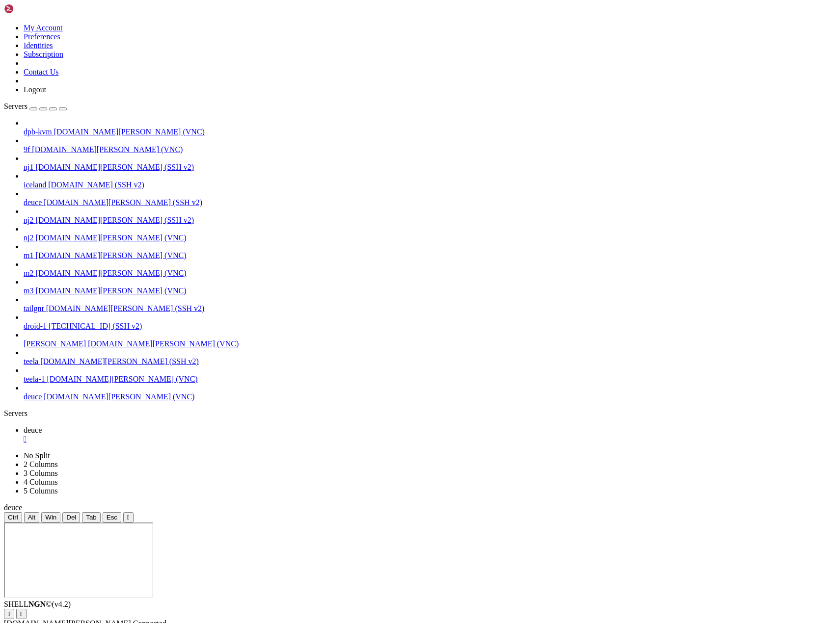  I want to click on a: deuce, so click(429, 434).